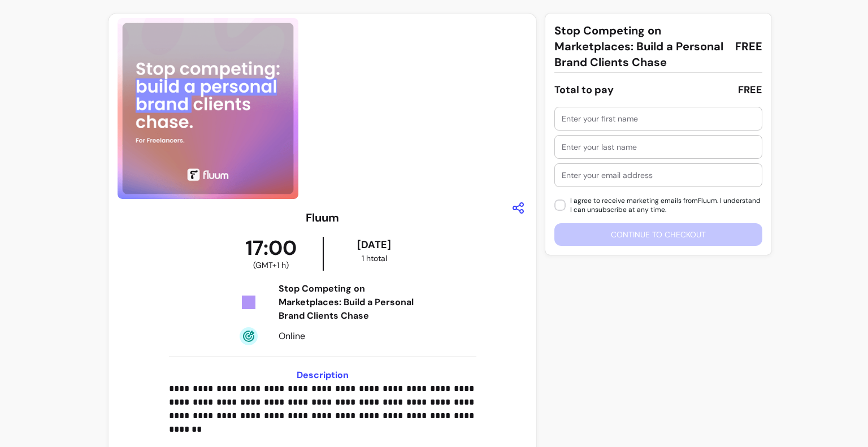 This screenshot has width=868, height=447. What do you see at coordinates (271, 265) in the screenshot?
I see `span: ( GMT+1 h )` at bounding box center [271, 265].